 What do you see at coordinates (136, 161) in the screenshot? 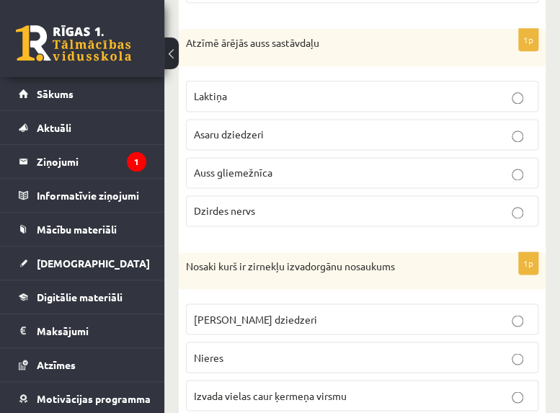
I see `i: 1` at bounding box center [136, 161].